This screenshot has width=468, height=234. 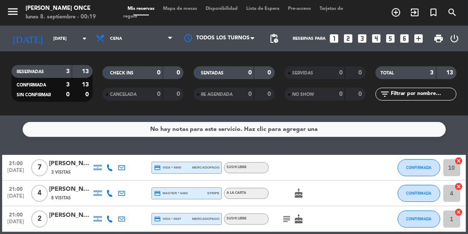 What do you see at coordinates (455, 38) in the screenshot?
I see `i: power_settings_new` at bounding box center [455, 38].